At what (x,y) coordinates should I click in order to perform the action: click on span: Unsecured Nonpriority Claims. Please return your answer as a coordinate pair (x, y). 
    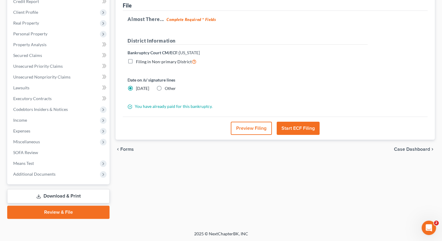
    Looking at the image, I should click on (42, 77).